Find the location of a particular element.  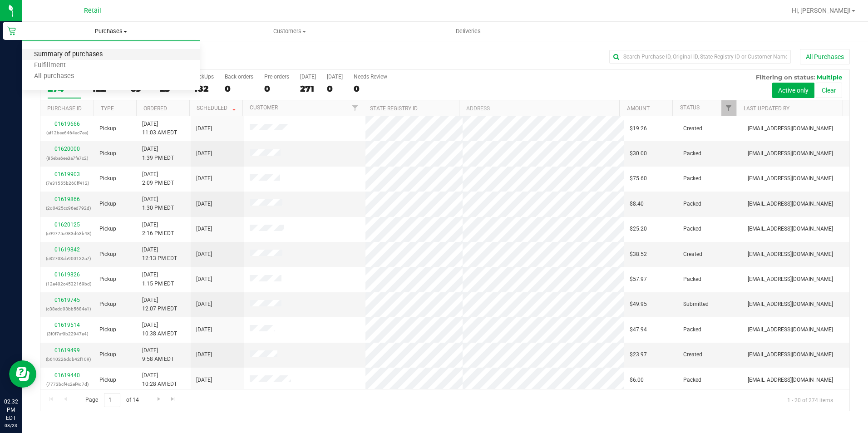

input: 1 is located at coordinates (112, 400).